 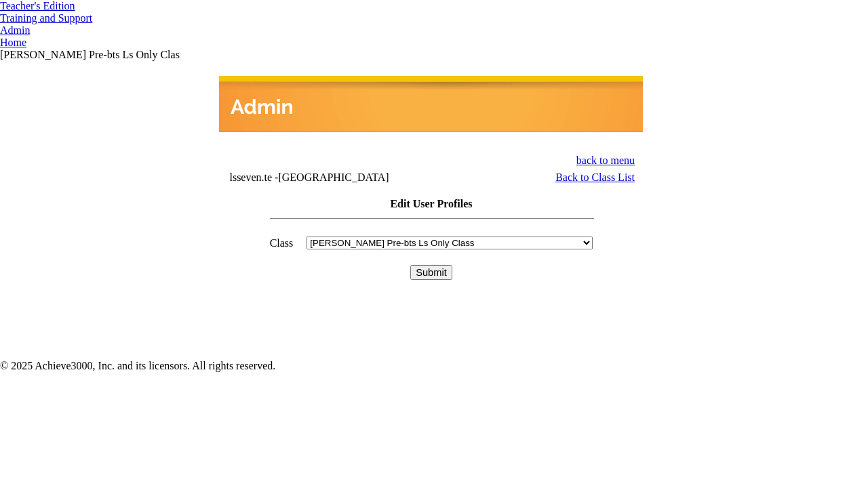 I want to click on input: Submit, so click(x=432, y=273).